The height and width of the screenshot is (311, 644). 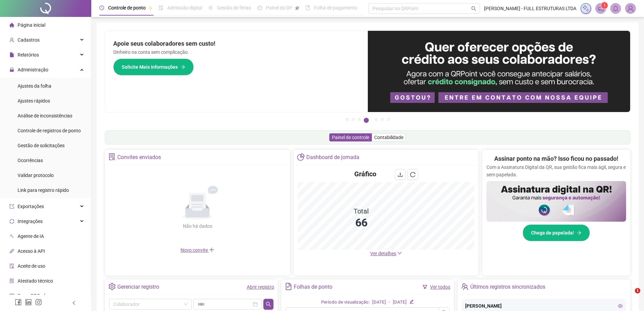 What do you see at coordinates (386, 254) in the screenshot?
I see `a: Ver detalhes down` at bounding box center [386, 254].